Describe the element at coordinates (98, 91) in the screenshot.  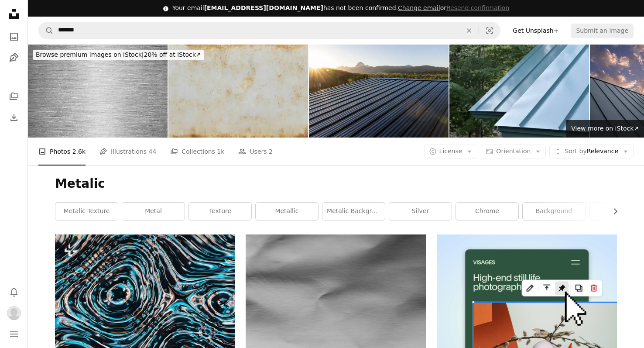
I see `img: Gray Brushed Metal Texture Background - Steel or Aluminium` at that location.